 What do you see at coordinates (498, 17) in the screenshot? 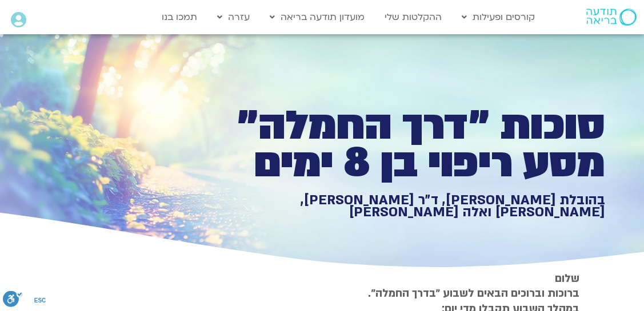
I see `a: קורסים ופעילות` at bounding box center [498, 17].